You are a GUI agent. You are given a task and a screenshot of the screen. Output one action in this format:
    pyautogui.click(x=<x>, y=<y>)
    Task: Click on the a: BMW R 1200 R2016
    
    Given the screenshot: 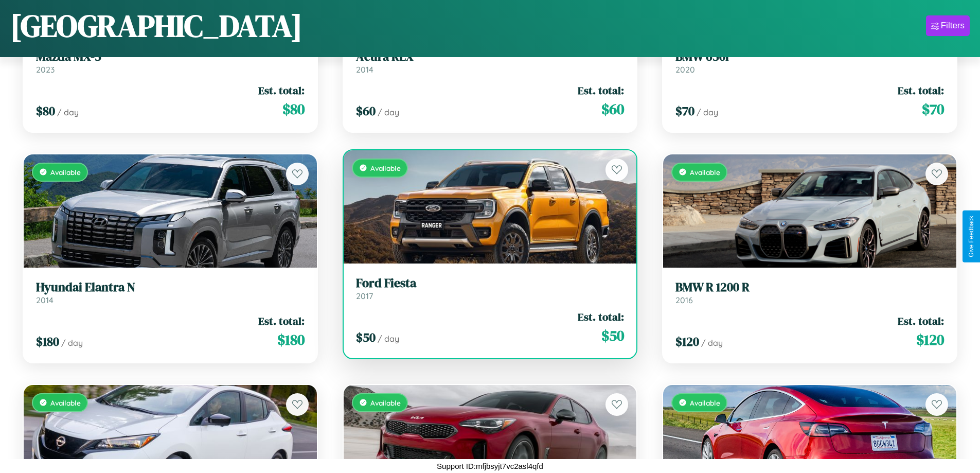 What is the action you would take?
    pyautogui.click(x=809, y=292)
    